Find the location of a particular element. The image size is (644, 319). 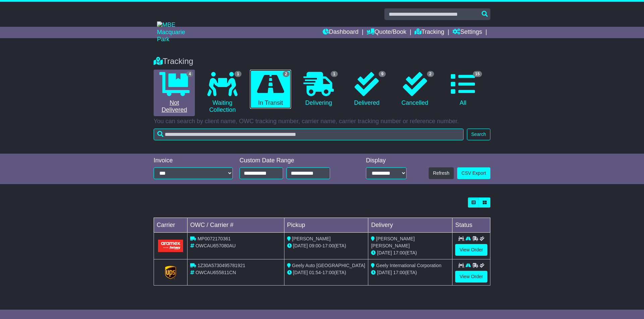

div: Display is located at coordinates (386, 160).